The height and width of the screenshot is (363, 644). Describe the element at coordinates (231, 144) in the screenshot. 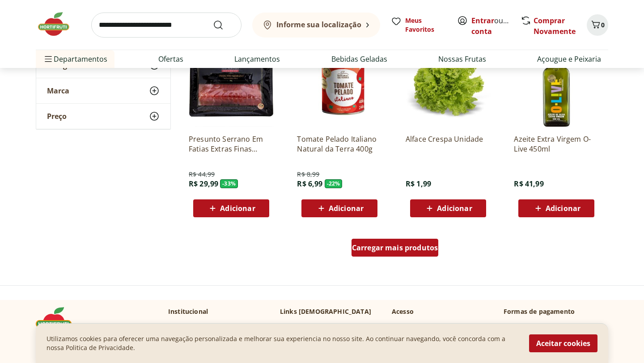

I see `p: Presunto Serrano Em Fatias Extras Finas Haciendas Reserva Pacote 100G` at that location.